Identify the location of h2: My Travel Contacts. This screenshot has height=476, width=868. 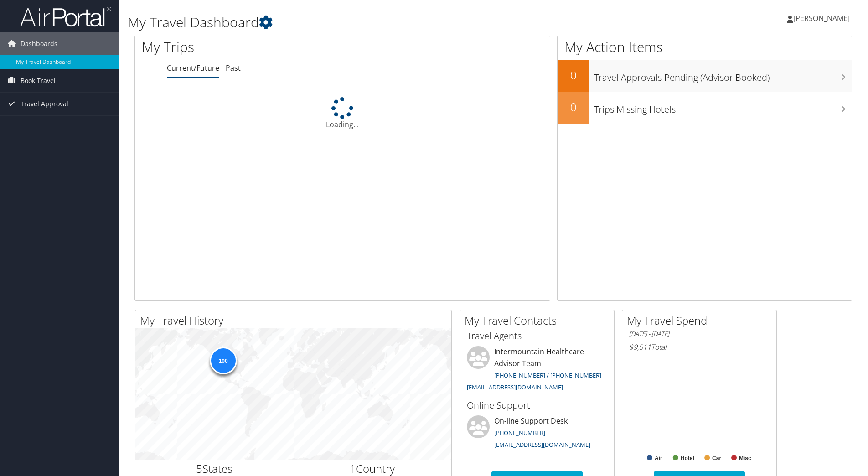
(539, 321).